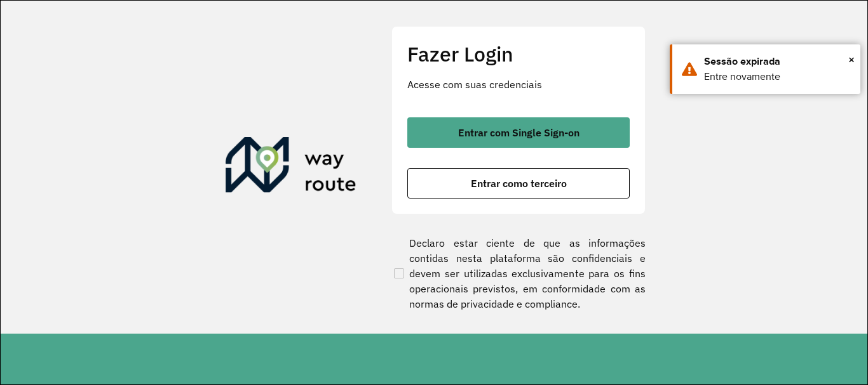  I want to click on button: Close, so click(851, 60).